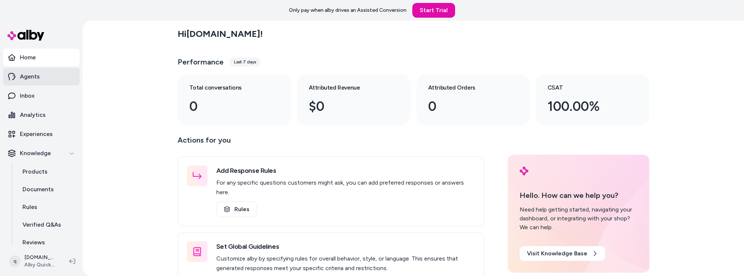  I want to click on div: Last 7 days, so click(245, 62).